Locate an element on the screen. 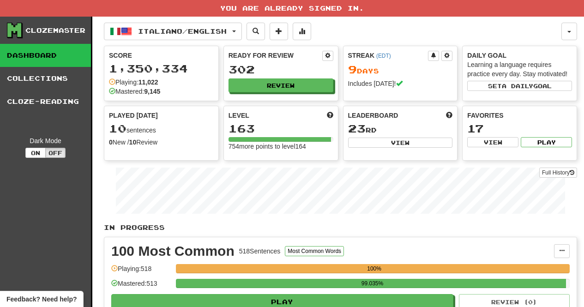 The height and width of the screenshot is (307, 584). button: More stats is located at coordinates (302, 31).